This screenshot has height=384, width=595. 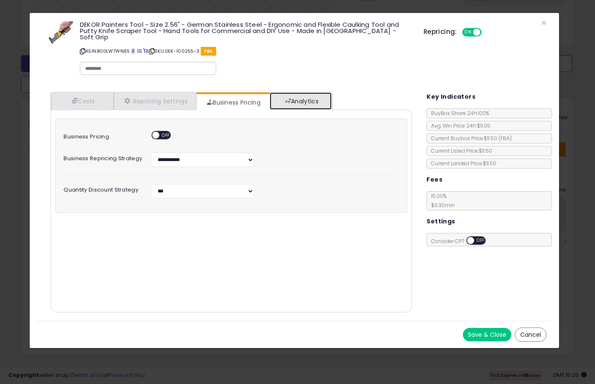 I want to click on a: BuyBox page, so click(x=133, y=51).